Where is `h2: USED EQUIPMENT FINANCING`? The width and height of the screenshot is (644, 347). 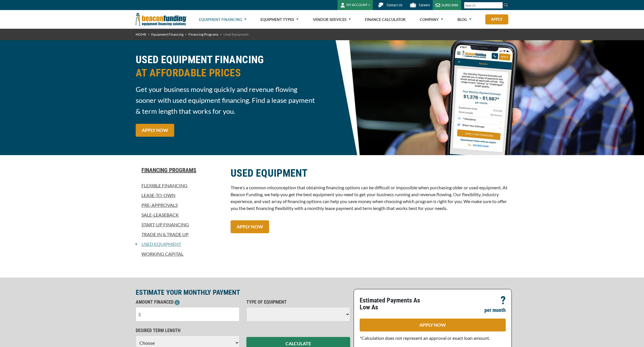 h2: USED EQUIPMENT FINANCING is located at coordinates (227, 66).